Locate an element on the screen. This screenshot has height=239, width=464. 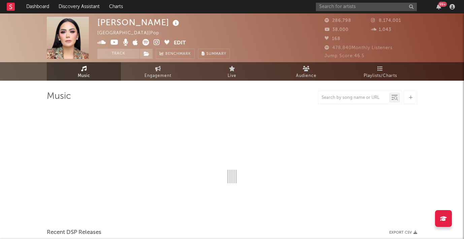
button: Edit is located at coordinates (180, 43).